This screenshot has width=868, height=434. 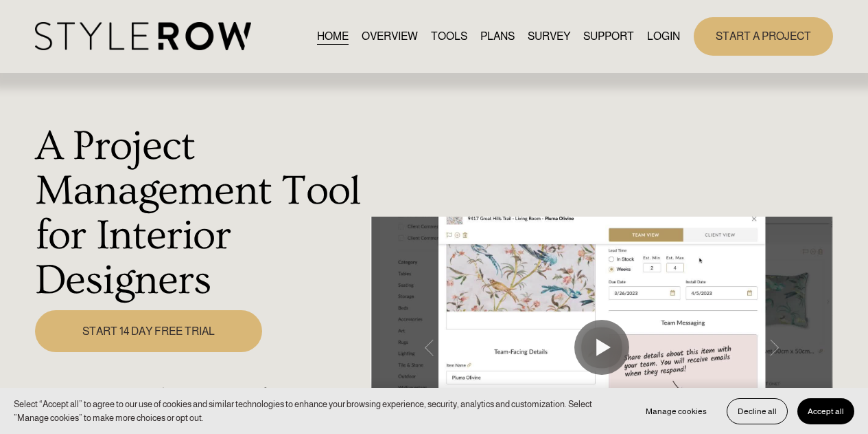 What do you see at coordinates (609, 36) in the screenshot?
I see `a: folder dropdown` at bounding box center [609, 36].